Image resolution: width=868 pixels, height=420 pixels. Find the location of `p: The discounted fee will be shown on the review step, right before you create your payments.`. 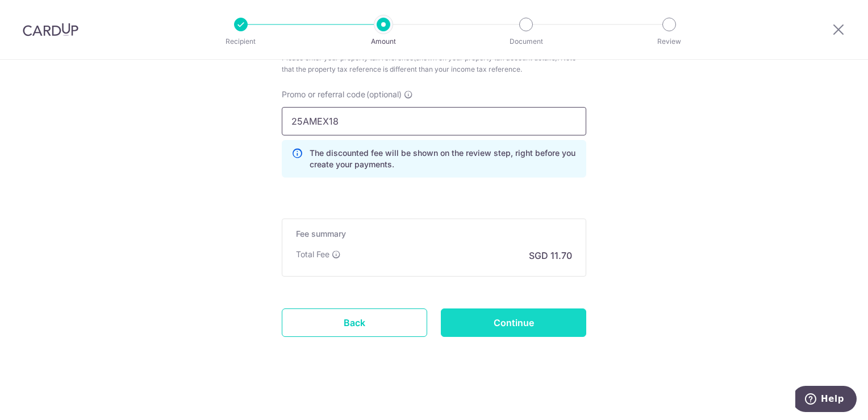

p: The discounted fee will be shown on the review step, right before you create your payments. is located at coordinates (443, 159).